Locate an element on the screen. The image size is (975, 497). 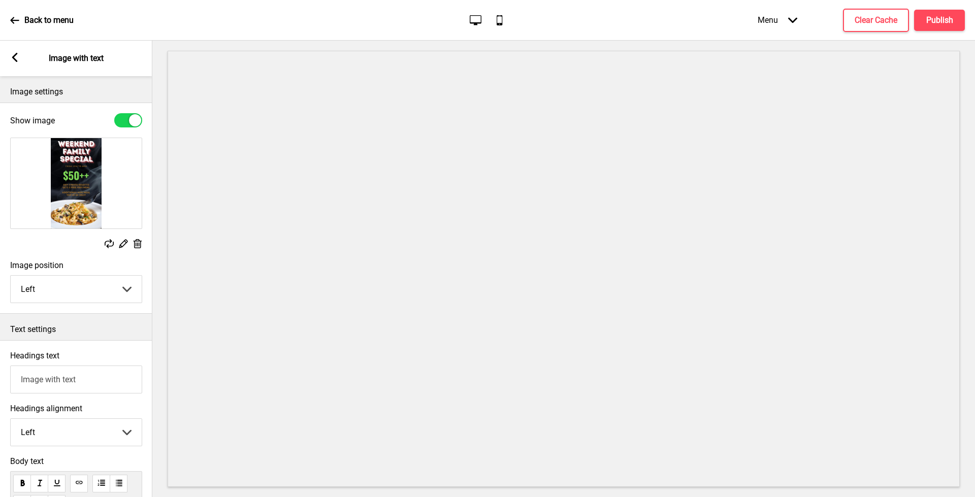
p: Image settings is located at coordinates (76, 92).